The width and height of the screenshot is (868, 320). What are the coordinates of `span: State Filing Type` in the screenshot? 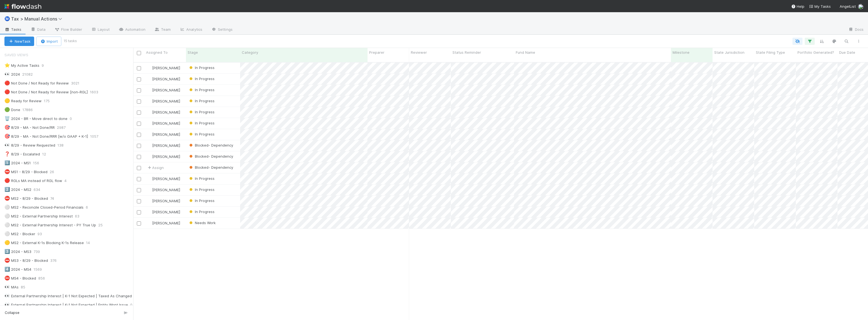 It's located at (770, 53).